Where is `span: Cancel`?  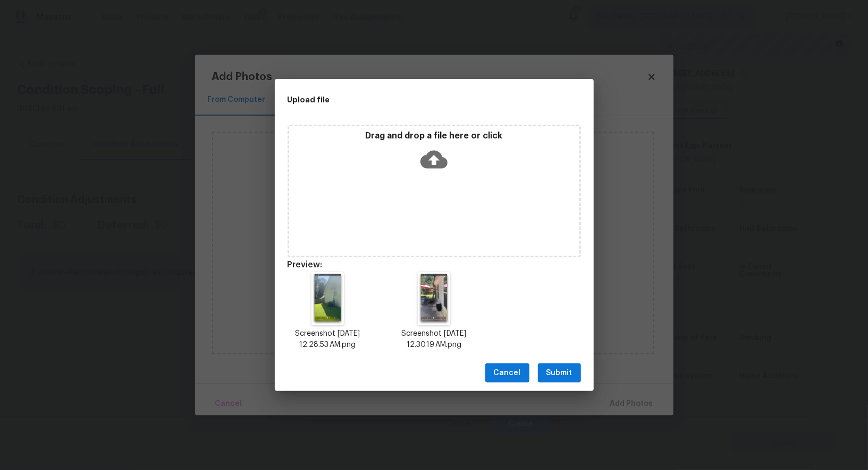 span: Cancel is located at coordinates (507, 373).